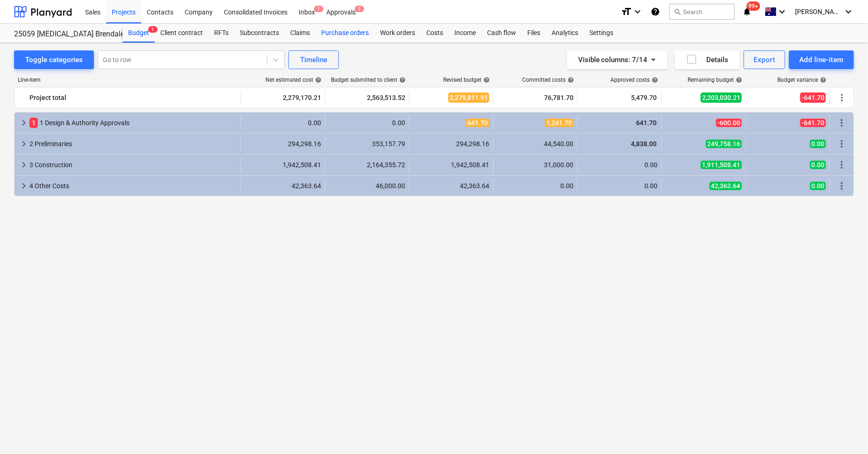 This screenshot has height=454, width=868. Describe the element at coordinates (133, 144) in the screenshot. I see `div: 2 Preliminaries` at that location.